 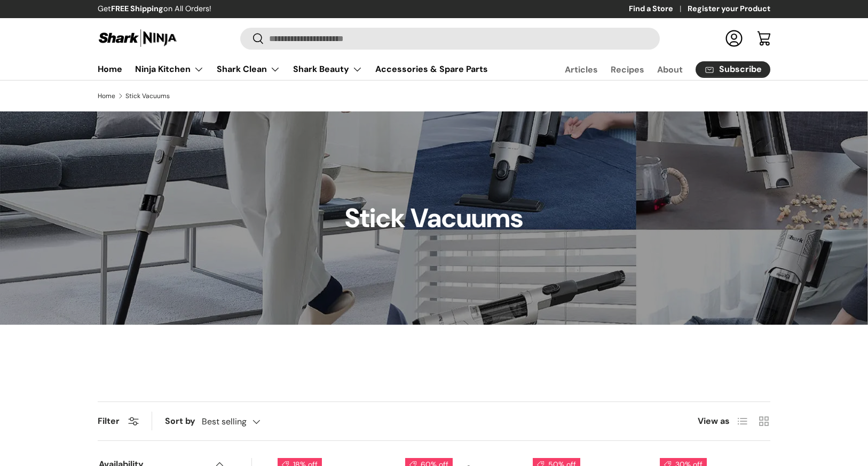 I want to click on nav: Primary, so click(x=293, y=69).